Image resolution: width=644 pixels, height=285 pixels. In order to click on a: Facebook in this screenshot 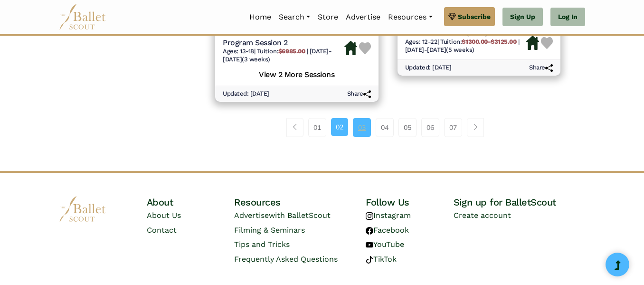, I will do `click(387, 230)`.